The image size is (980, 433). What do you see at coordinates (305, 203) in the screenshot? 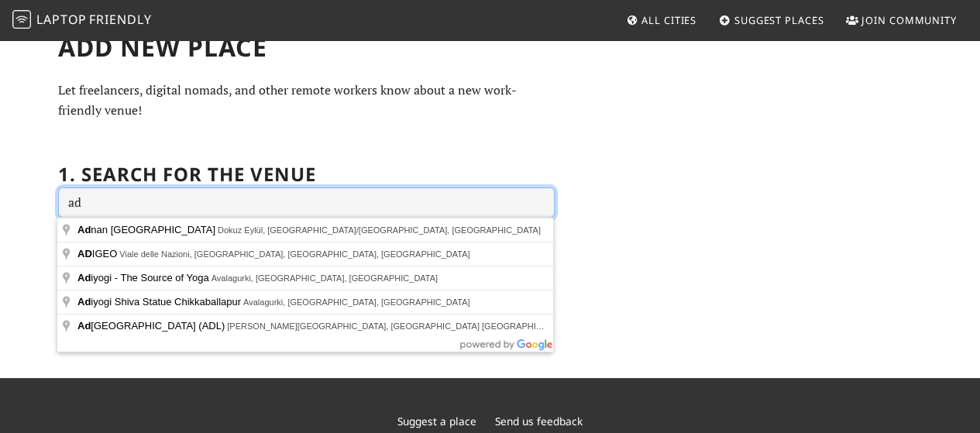
I see `input: Enter a location` at bounding box center [305, 203].